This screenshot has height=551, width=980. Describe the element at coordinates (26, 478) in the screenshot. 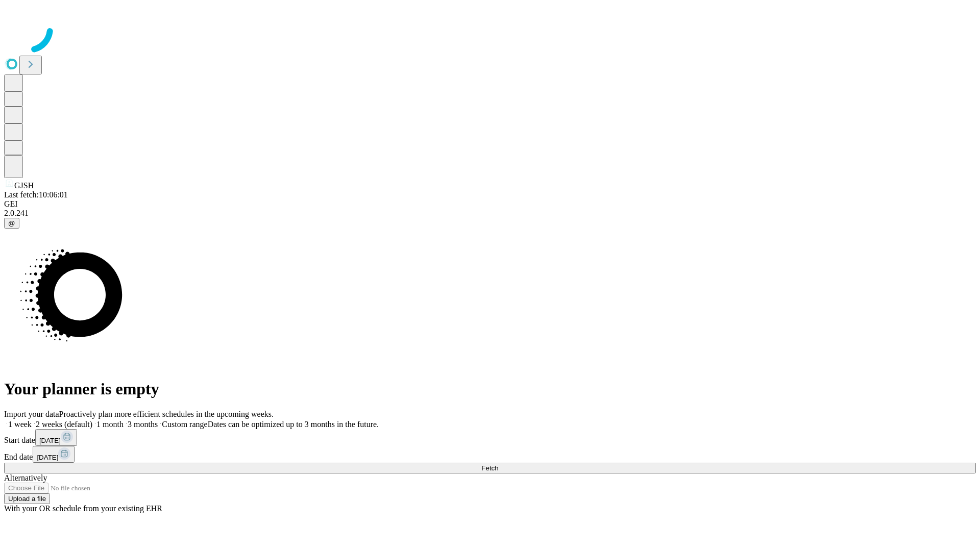

I see `span: Alternatively` at that location.